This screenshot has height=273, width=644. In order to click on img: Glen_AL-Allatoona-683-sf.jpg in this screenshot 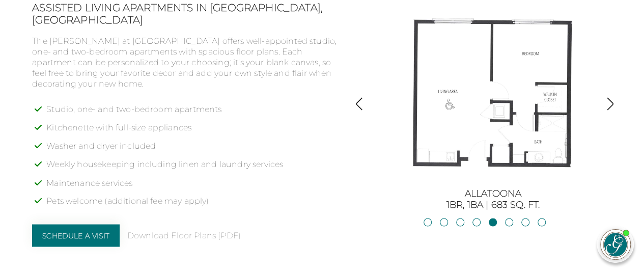, I will do `click(493, 93)`.